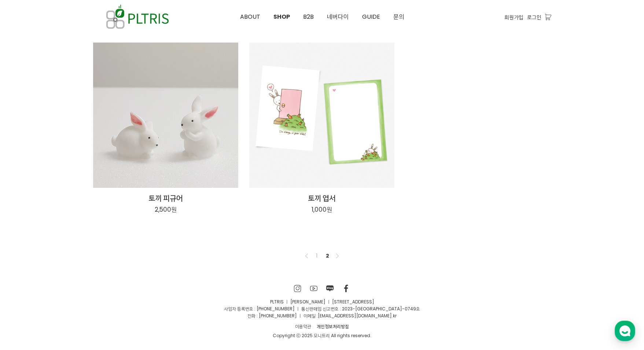 The height and width of the screenshot is (350, 644). Describe the element at coordinates (371, 16) in the screenshot. I see `span: GUIDE` at that location.